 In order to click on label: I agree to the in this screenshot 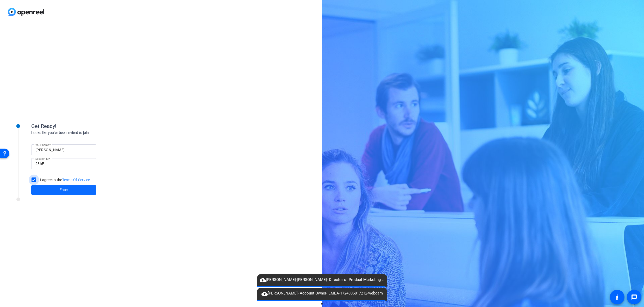, I will do `click(65, 180)`.